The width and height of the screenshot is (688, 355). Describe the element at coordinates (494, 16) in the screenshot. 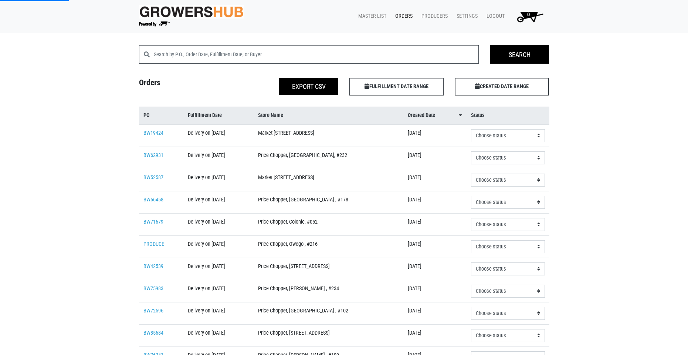

I see `a: Logout` at that location.